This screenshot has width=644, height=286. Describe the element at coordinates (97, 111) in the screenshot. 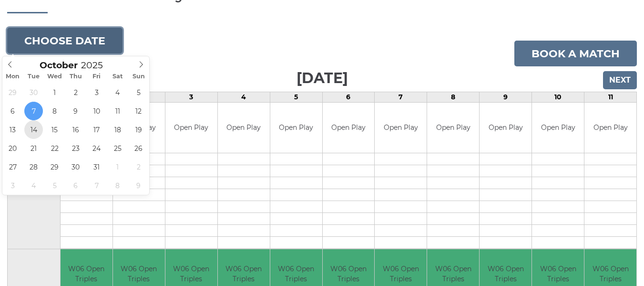

I see `span: October 10, 2025` at that location.